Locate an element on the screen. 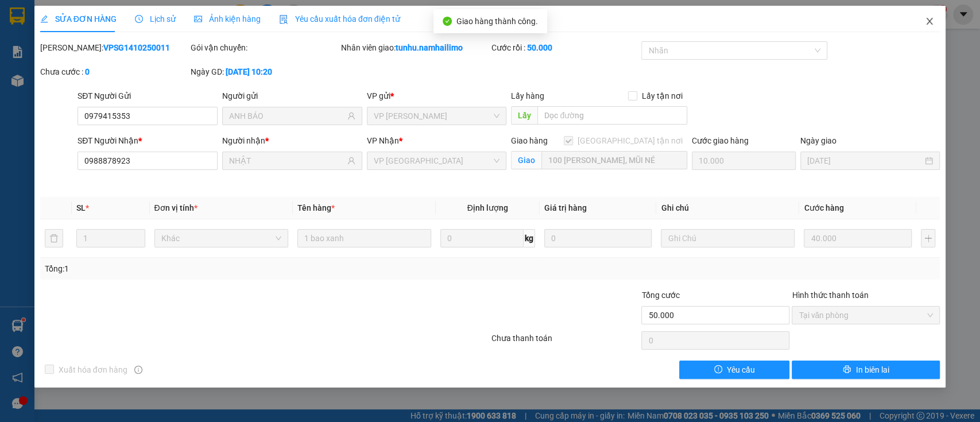 This screenshot has height=422, width=980. div: SĐT Người Gửi is located at coordinates (148, 96).